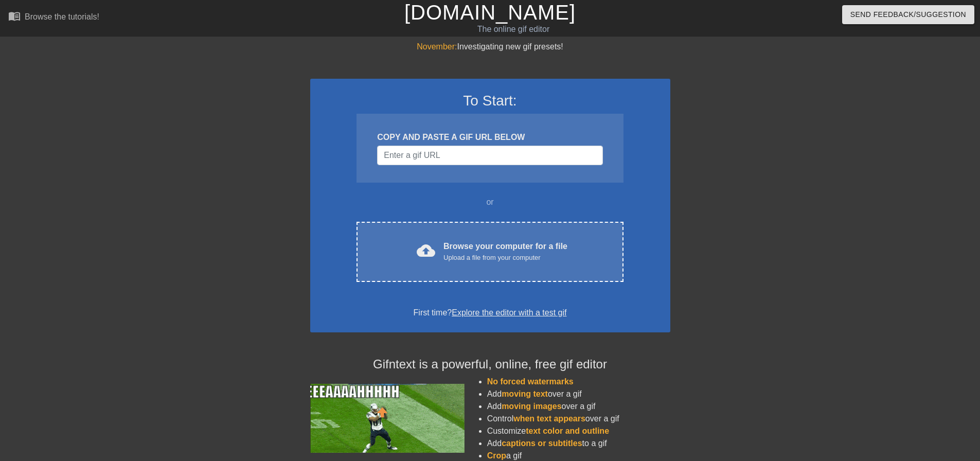  What do you see at coordinates (496, 455) in the screenshot?
I see `span: Crop` at bounding box center [496, 455].